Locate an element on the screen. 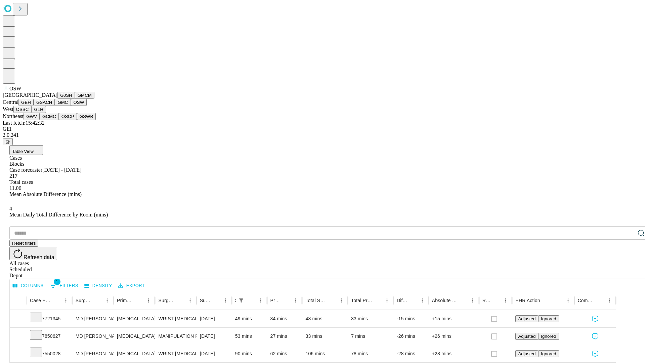 Image resolution: width=645 pixels, height=363 pixels. span: West is located at coordinates (8, 109).